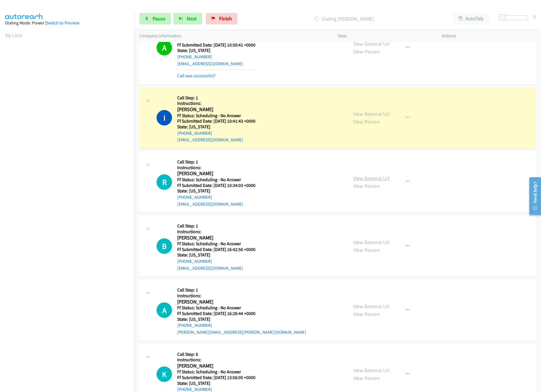 The image size is (541, 392). What do you see at coordinates (164, 182) in the screenshot?
I see `h1: R` at bounding box center [164, 182].